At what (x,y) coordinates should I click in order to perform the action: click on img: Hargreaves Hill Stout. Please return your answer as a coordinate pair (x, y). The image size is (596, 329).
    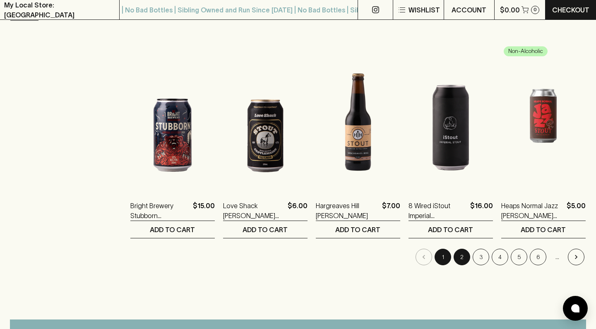
    Looking at the image, I should click on (358, 116).